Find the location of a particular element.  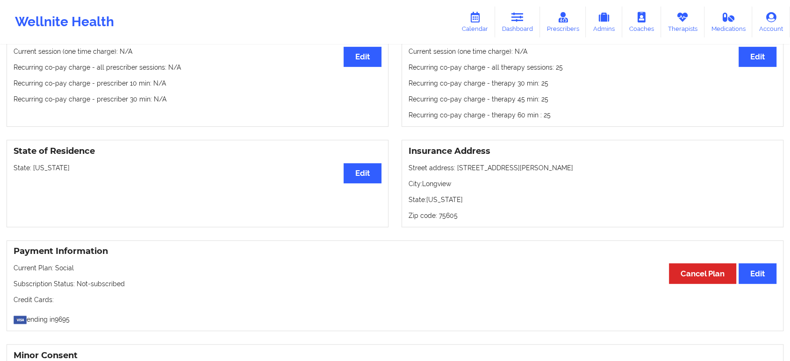

p: Recurring co-pay charge - therapy 30 min : 25 is located at coordinates (593, 83).